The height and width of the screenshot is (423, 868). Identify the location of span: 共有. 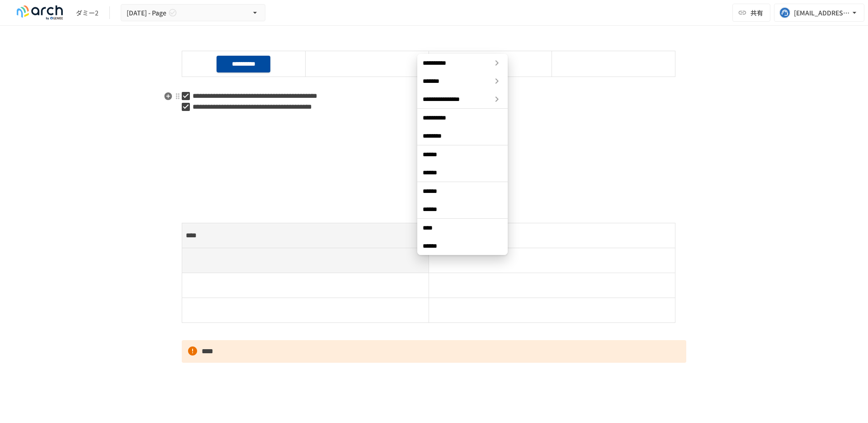
(757, 13).